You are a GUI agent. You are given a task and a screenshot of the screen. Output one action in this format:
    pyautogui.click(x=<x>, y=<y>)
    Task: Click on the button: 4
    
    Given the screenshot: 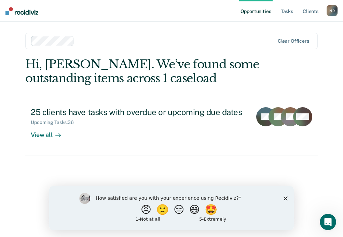 What is the action you would take?
    pyautogui.click(x=146, y=24)
    